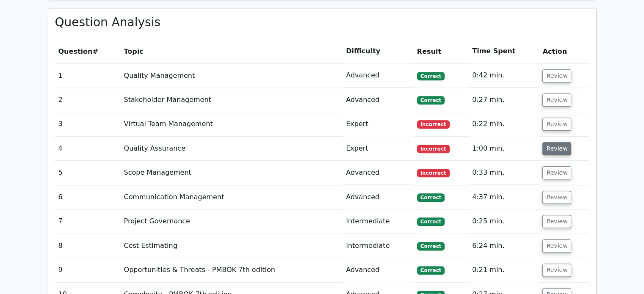 The width and height of the screenshot is (644, 294). What do you see at coordinates (232, 270) in the screenshot?
I see `td: Opportunities & Threats - PMBOK 7th edition` at bounding box center [232, 270].